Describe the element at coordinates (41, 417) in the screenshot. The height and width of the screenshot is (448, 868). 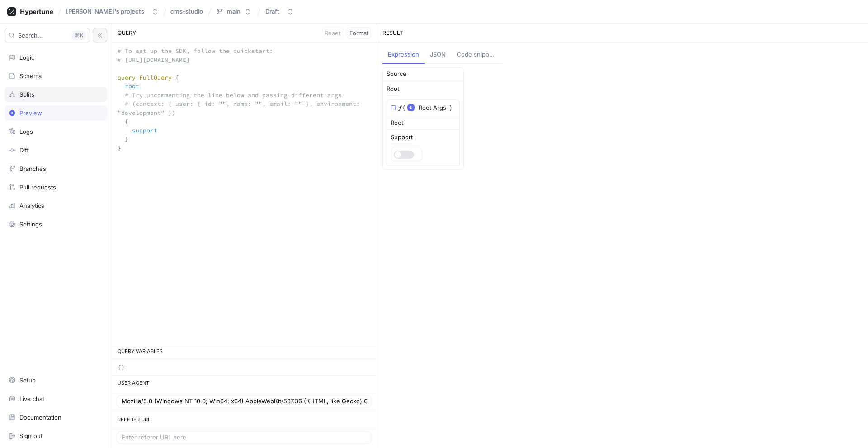
I see `div: Documentation` at that location.